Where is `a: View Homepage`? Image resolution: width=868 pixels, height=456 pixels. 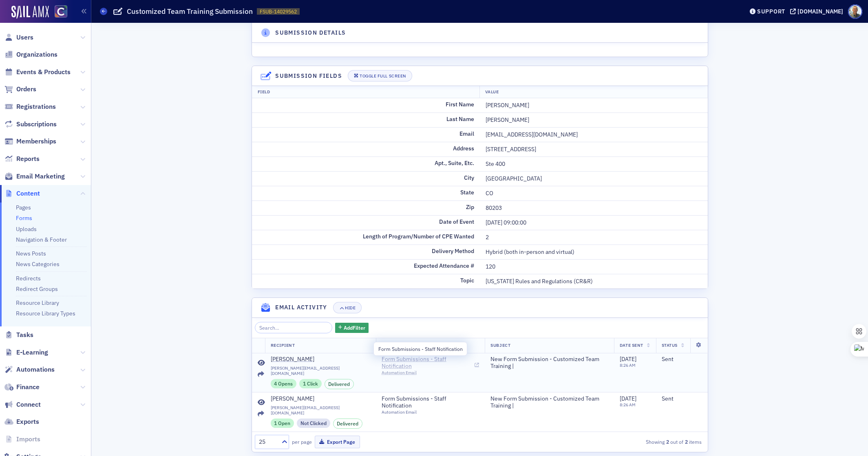
a: View Homepage is located at coordinates (58, 12).